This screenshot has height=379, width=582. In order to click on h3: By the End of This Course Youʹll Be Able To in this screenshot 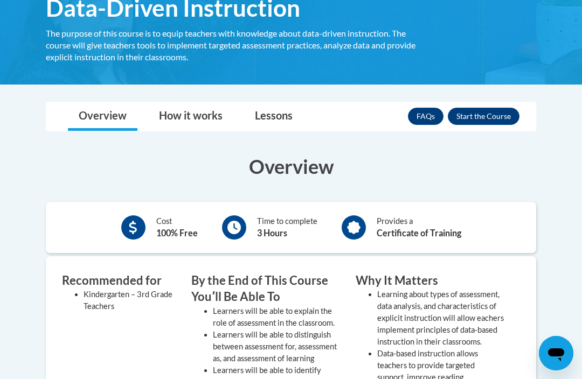, I will do `click(265, 289)`.